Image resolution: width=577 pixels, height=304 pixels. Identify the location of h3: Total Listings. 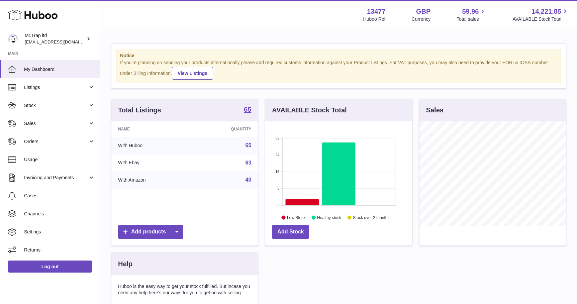
(140, 110).